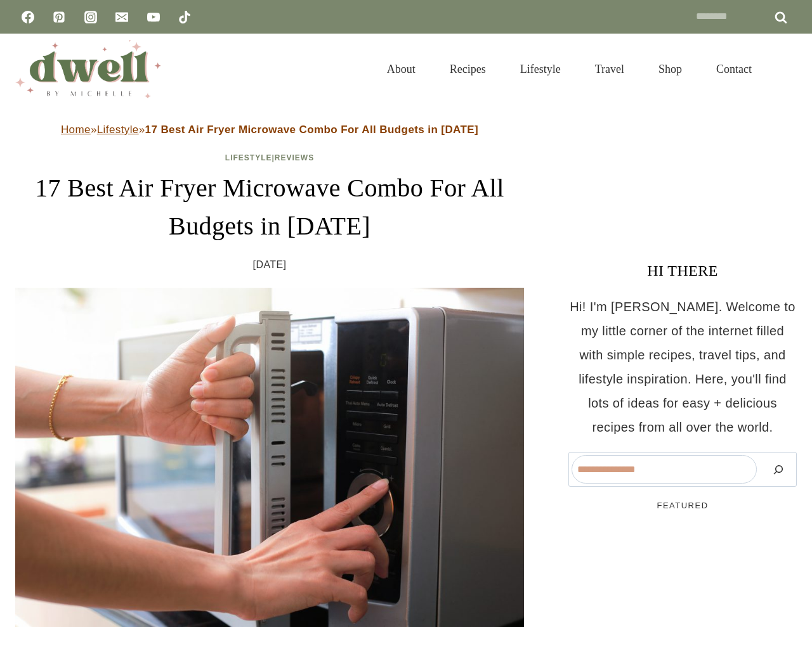  I want to click on a: Contact, so click(734, 69).